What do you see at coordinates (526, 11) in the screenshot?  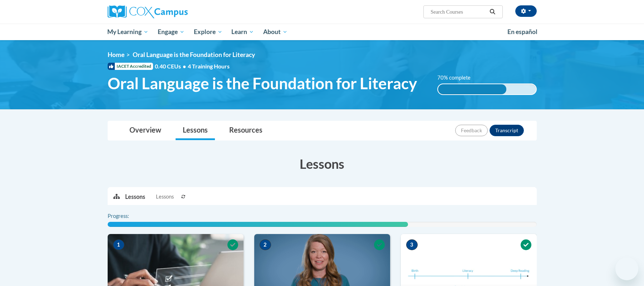 I see `button: Account Settings` at bounding box center [526, 11].